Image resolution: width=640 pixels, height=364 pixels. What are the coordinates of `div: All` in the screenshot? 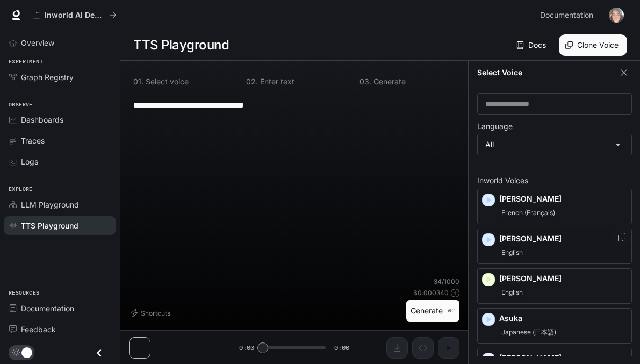 It's located at (555, 145).